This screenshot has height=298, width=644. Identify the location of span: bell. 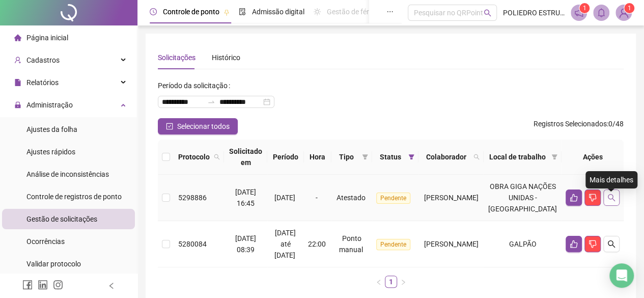
(601, 13).